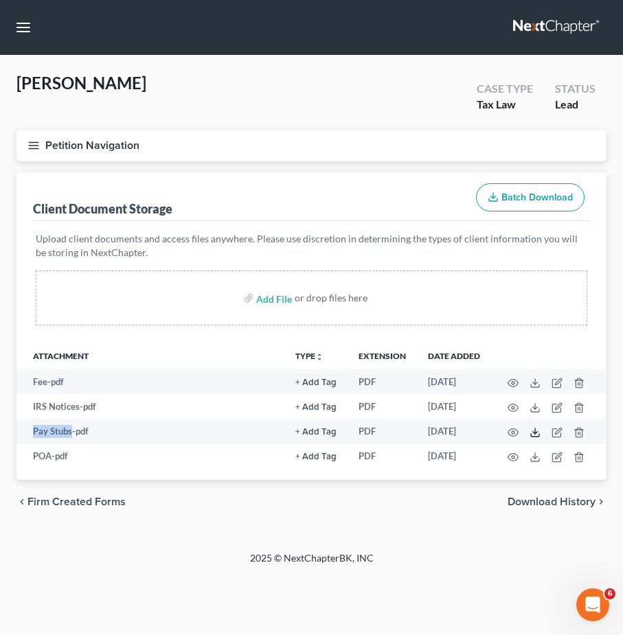 The image size is (623, 635). I want to click on td: Pay Stubs-pdf, so click(150, 431).